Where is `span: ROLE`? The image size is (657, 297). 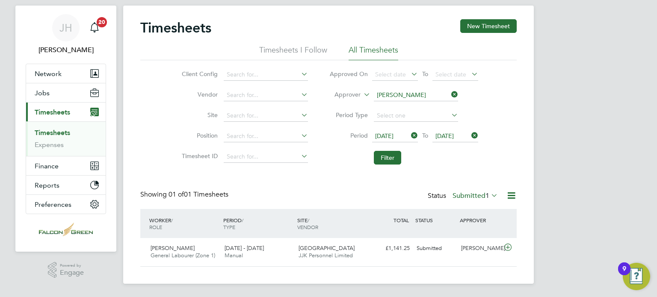
span: ROLE is located at coordinates (156, 227).